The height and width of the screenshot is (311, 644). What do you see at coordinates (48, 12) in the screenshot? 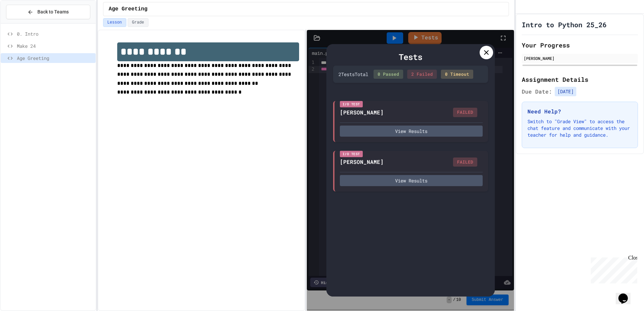
I see `button: Back to Teams` at bounding box center [48, 12].